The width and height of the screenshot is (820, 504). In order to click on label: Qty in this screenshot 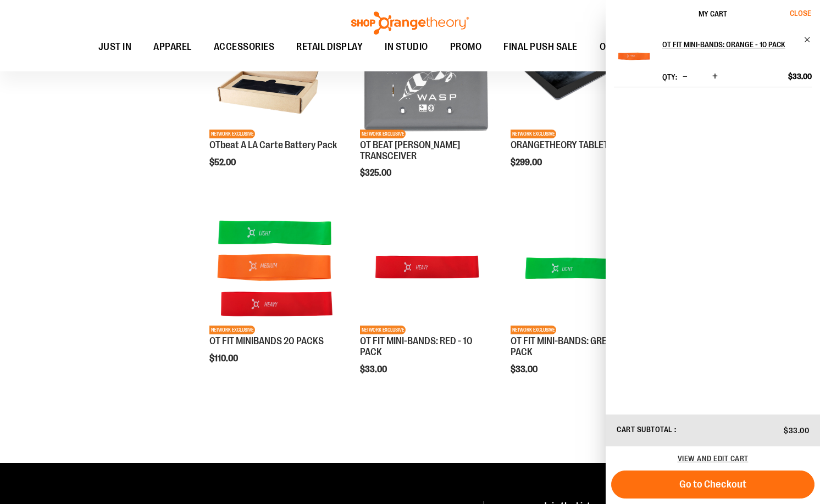, I will do `click(669, 77)`.